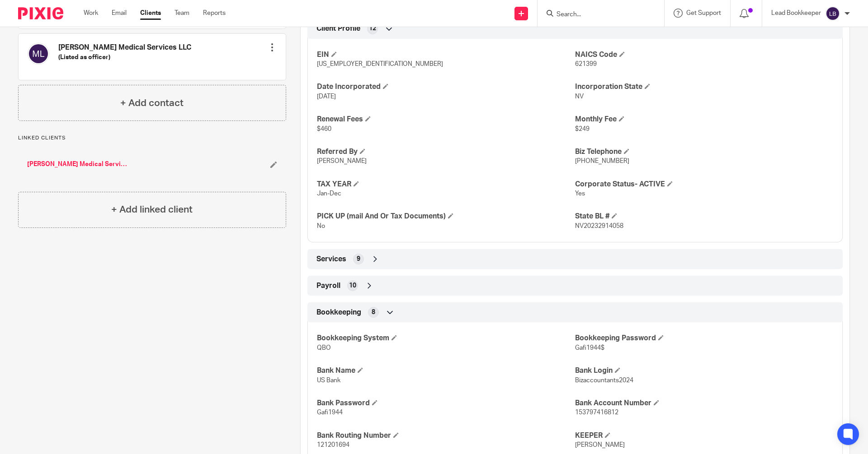 The width and height of the screenshot is (868, 454). What do you see at coordinates (150, 13) in the screenshot?
I see `a: Clients` at bounding box center [150, 13].